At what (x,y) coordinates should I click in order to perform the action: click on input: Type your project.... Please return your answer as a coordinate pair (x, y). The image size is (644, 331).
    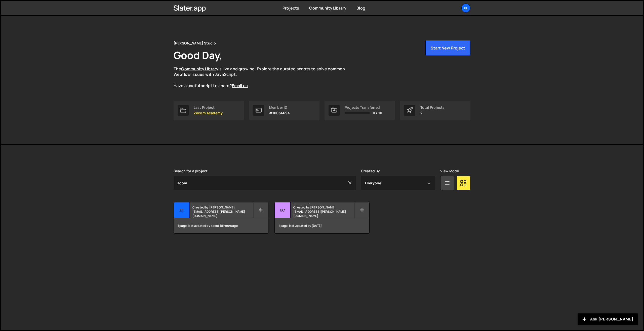
    Looking at the image, I should click on (265, 184).